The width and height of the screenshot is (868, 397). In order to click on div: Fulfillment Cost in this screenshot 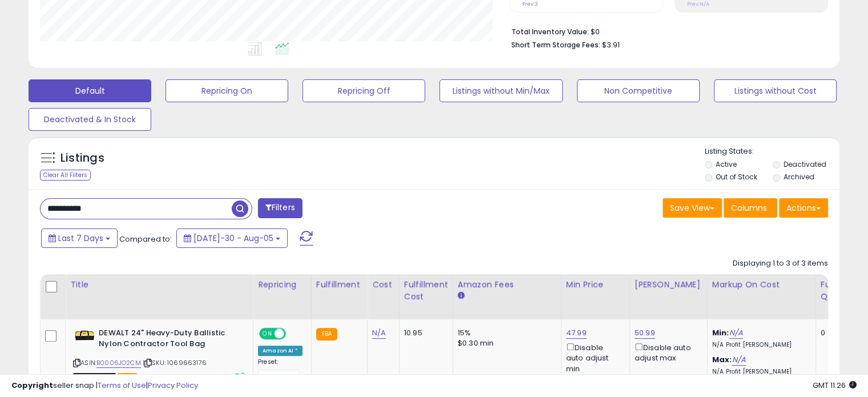, I will do `click(426, 291)`.